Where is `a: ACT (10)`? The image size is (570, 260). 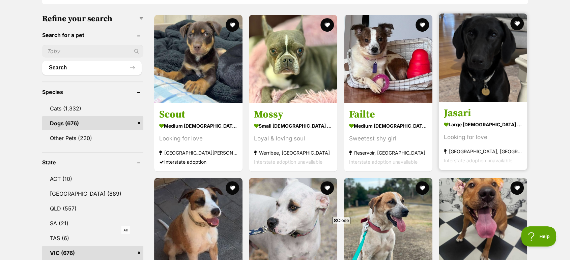
a: ACT (10) is located at coordinates (93, 179).